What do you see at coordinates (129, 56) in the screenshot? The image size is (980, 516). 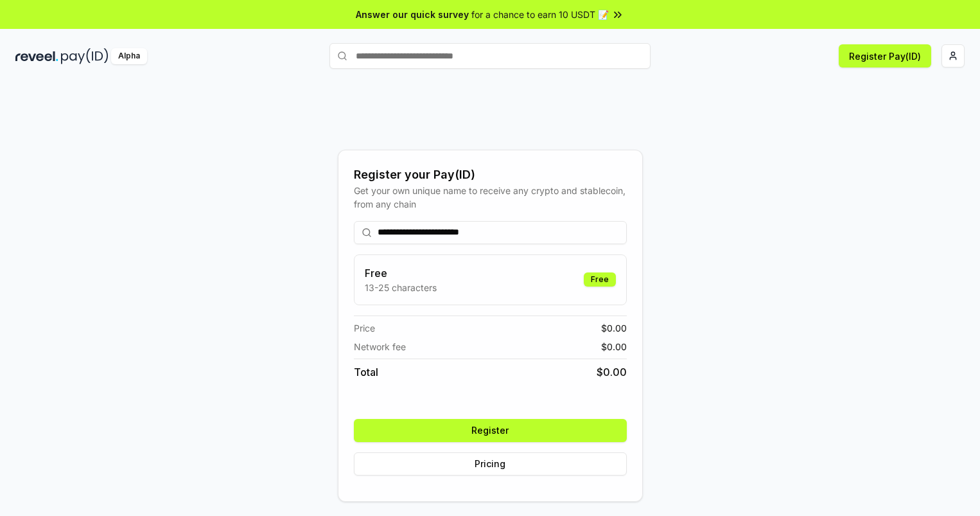 I see `div: Alpha` at bounding box center [129, 56].